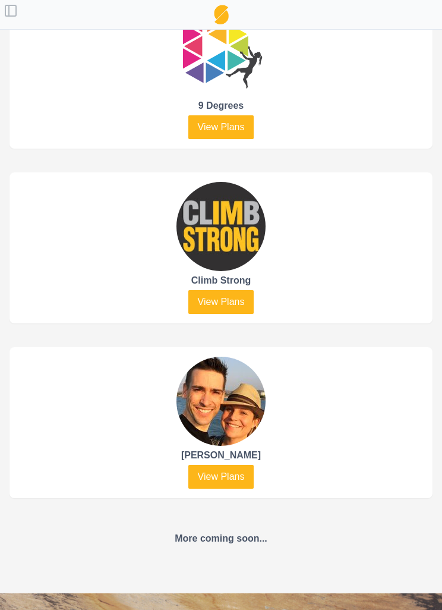 The image size is (442, 610). I want to click on img: Climb Strong, so click(221, 226).